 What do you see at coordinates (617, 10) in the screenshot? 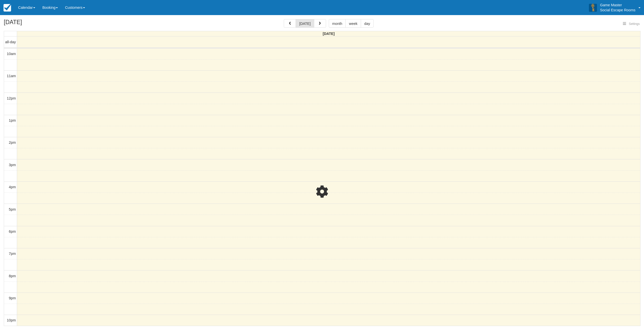
I see `p: Social Escape Rooms` at bounding box center [617, 10].